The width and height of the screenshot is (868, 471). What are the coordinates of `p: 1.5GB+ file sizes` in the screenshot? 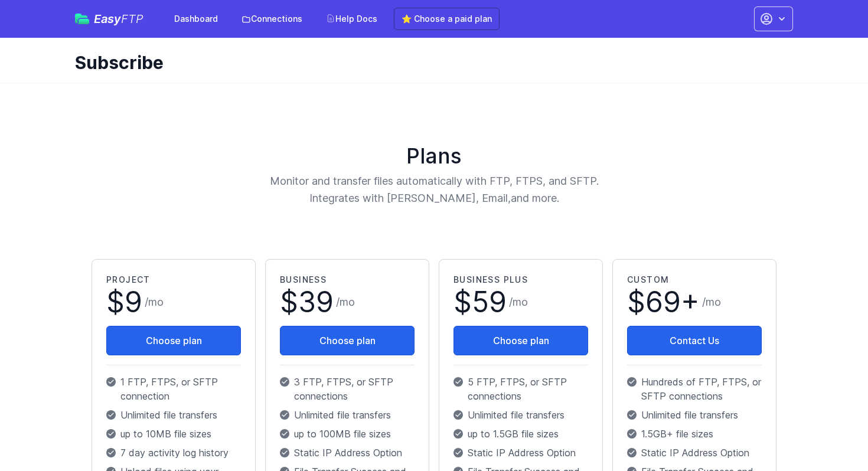 It's located at (694, 434).